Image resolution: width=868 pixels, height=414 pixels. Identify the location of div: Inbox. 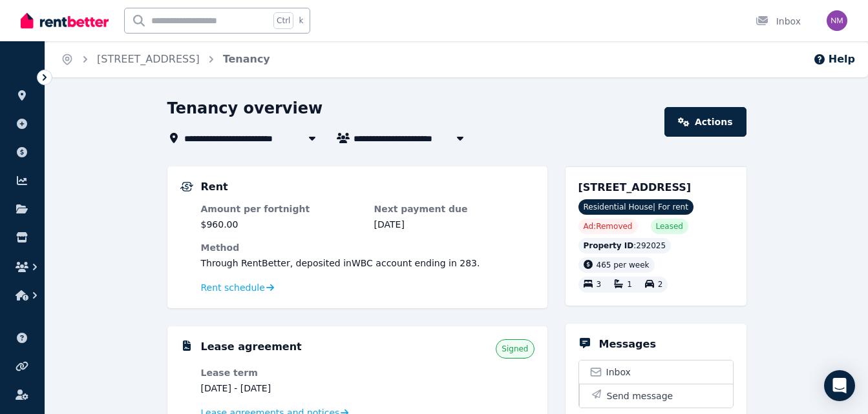
(778, 21).